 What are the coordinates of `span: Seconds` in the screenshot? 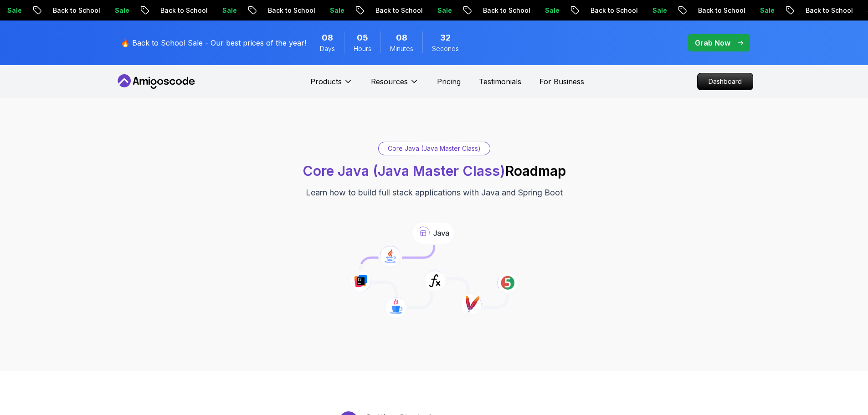 It's located at (445, 49).